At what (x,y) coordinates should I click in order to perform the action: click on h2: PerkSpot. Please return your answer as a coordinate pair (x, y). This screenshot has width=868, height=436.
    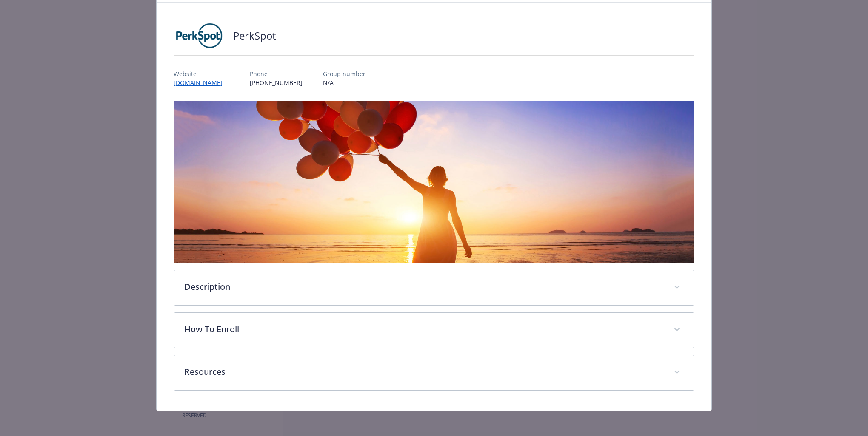
    Looking at the image, I should click on (254, 36).